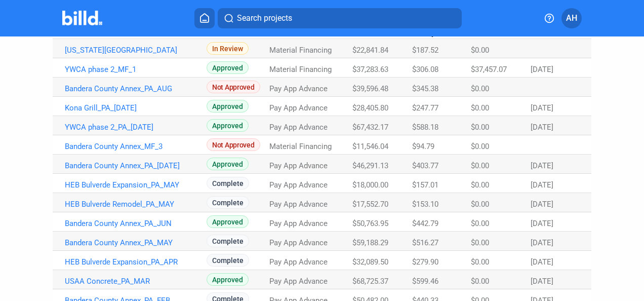 The width and height of the screenshot is (644, 301). I want to click on span: $279.90, so click(425, 262).